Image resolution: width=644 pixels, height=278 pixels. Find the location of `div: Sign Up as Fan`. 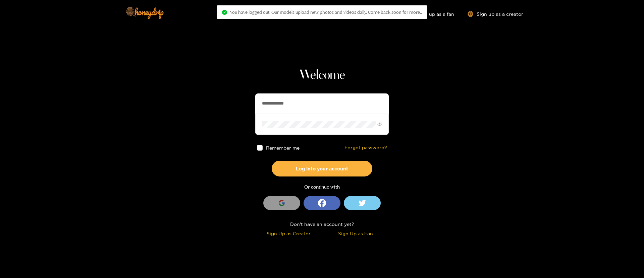

div: Sign Up as Fan is located at coordinates (355, 233).